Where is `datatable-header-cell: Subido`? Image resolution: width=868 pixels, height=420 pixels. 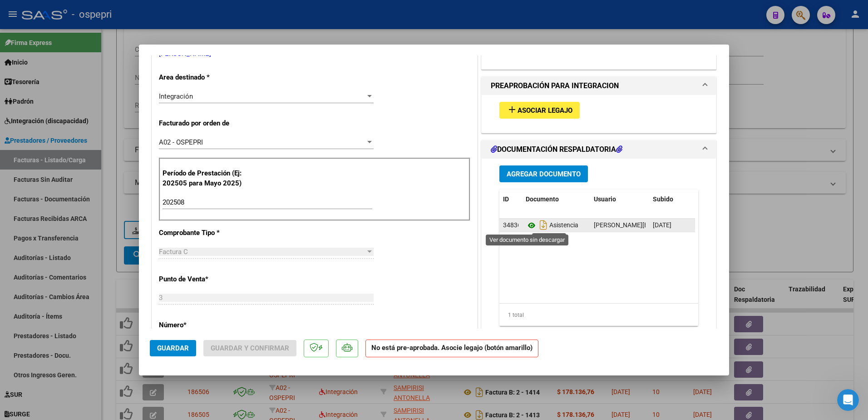
datatable-header-cell: Subido is located at coordinates (672, 199).